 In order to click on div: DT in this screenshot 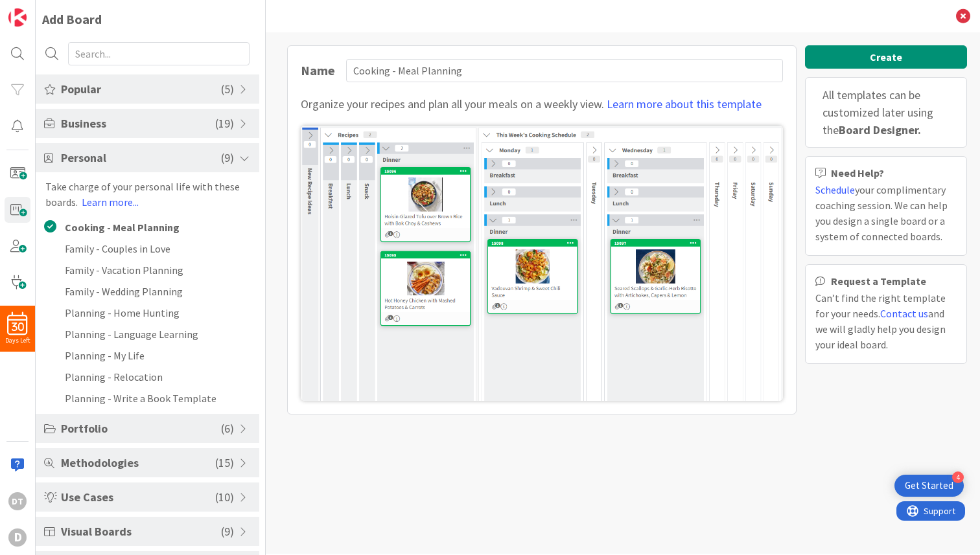, I will do `click(17, 501)`.